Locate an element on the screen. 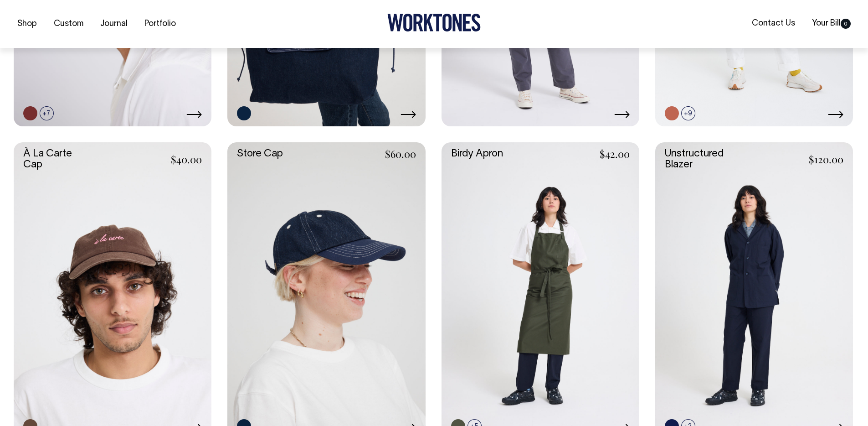 The height and width of the screenshot is (426, 868). a: Custom is located at coordinates (69, 23).